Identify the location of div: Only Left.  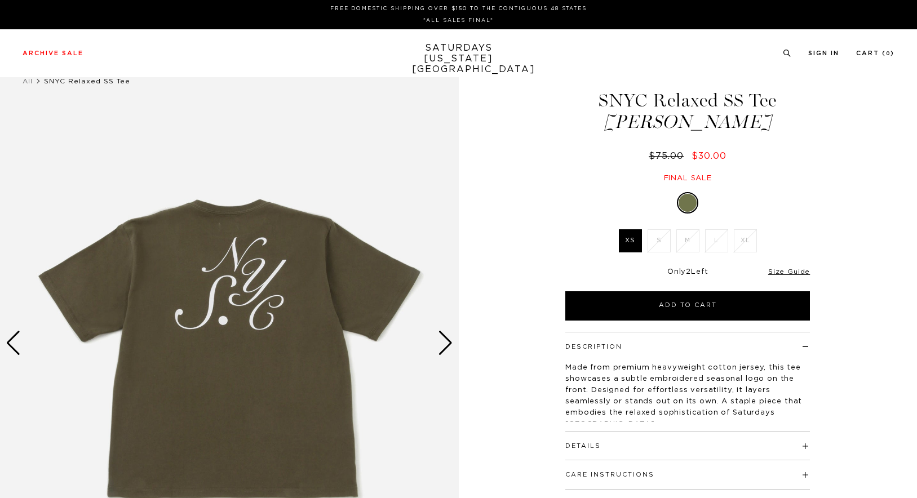
(687, 272).